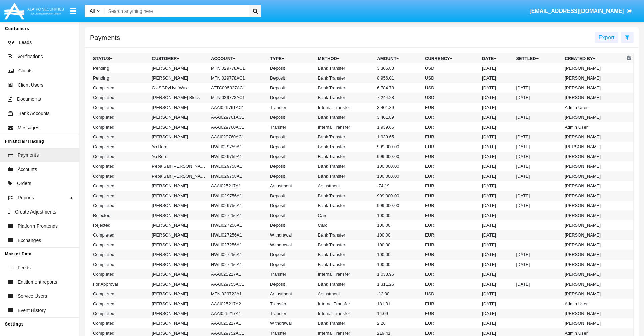 This screenshot has width=644, height=336. Describe the element at coordinates (399, 176) in the screenshot. I see `td: 100,000.00` at that location.